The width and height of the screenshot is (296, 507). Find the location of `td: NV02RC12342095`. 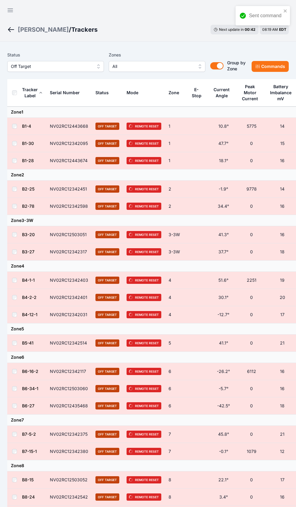

td: NV02RC12342095 is located at coordinates (69, 144).